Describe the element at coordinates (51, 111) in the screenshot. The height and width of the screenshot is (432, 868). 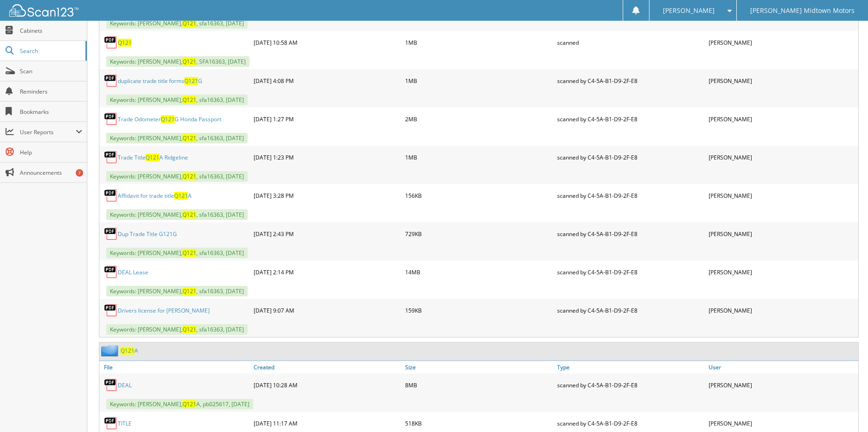
I see `span: Bookmarks` at that location.